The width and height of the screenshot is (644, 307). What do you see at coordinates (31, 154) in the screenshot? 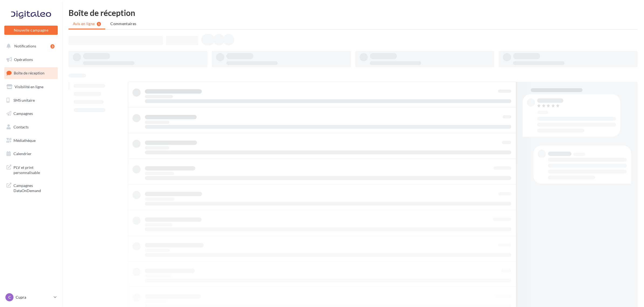
I see `a: Calendrier` at bounding box center [31, 154].